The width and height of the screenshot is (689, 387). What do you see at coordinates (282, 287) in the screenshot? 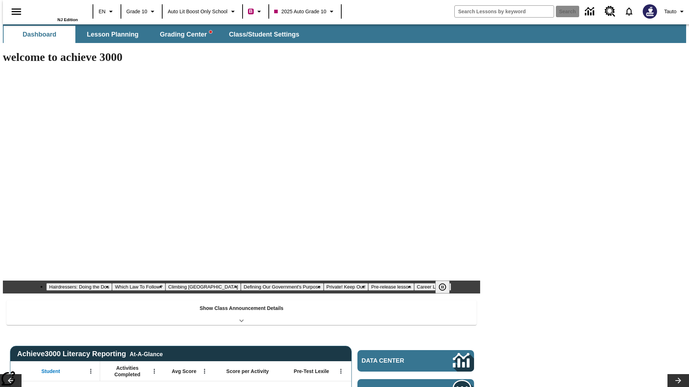
I see `button: Slide 4 Defining Our Government's Purpose` at bounding box center [282, 287].